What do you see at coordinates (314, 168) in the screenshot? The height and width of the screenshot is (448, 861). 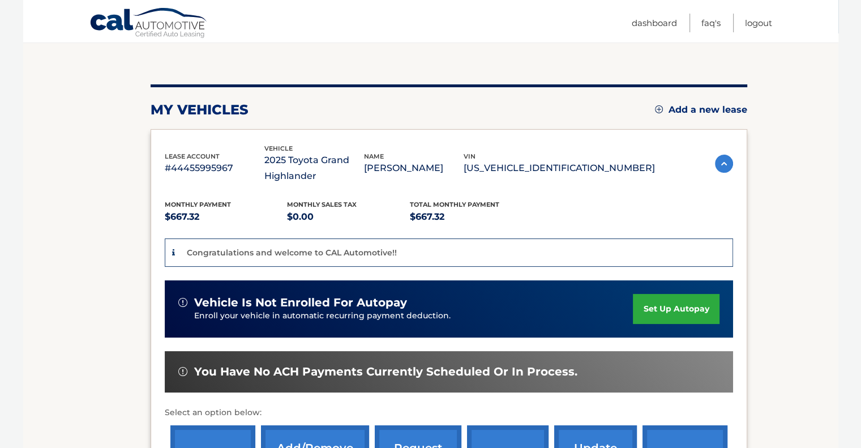 I see `p: 2025 Toyota Grand Highlander` at bounding box center [314, 168].